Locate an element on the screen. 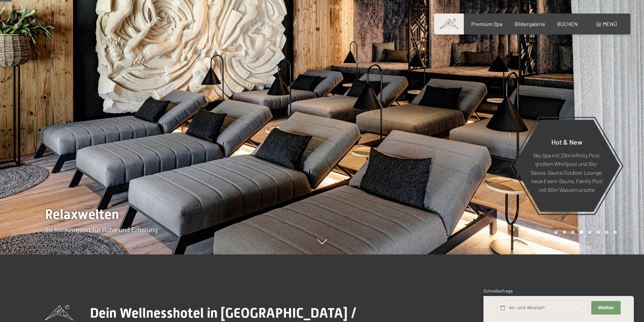 This screenshot has width=644, height=322. a: BUCHEN is located at coordinates (567, 24).